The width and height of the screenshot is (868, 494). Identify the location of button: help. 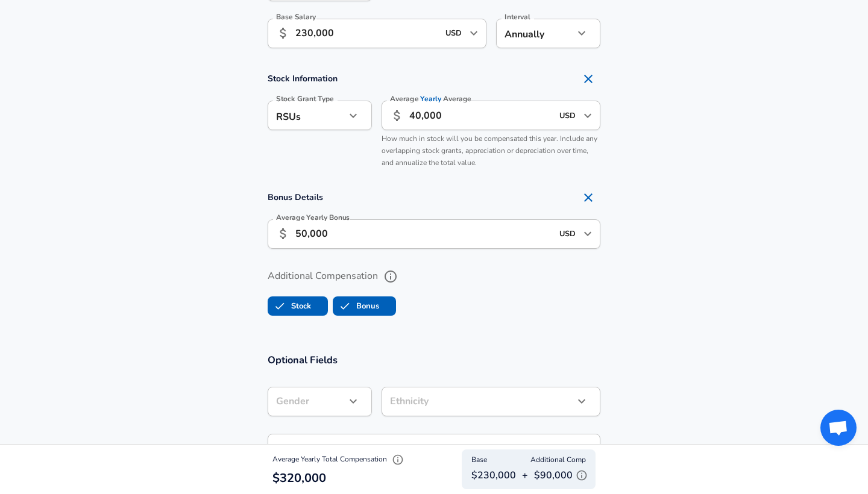
(391, 276).